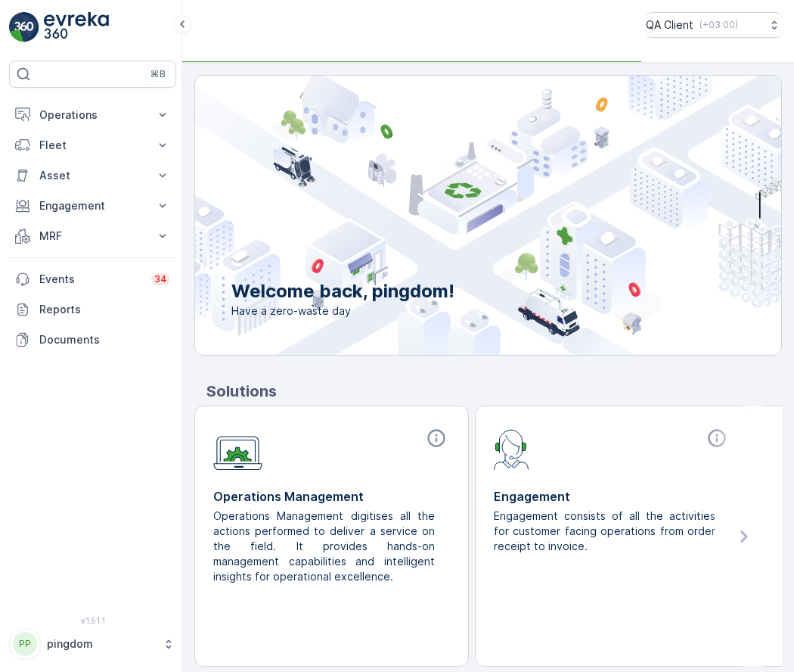  I want to click on p: Operations Management digitises all the actions performed to deliver a service on the field. It p..., so click(325, 546).